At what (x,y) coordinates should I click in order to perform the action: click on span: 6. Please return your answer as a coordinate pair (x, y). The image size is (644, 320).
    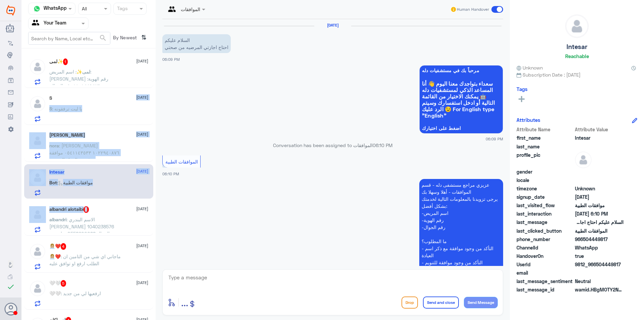
    Looking at the image, I should click on (86, 209).